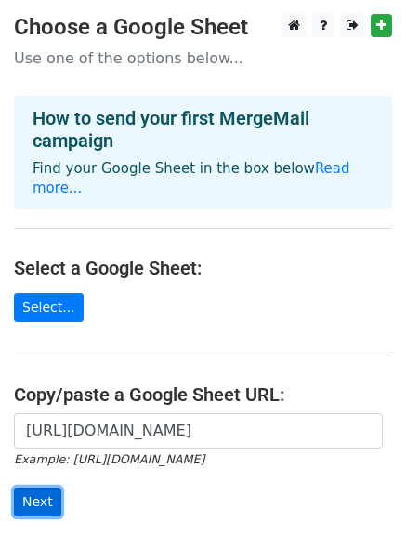  I want to click on h4: How to send your first MergeMail campaign, so click(203, 129).